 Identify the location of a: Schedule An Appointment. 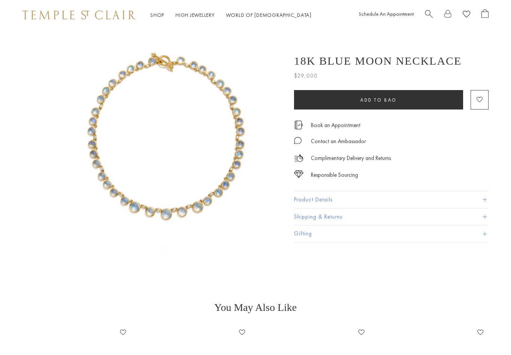
(386, 14).